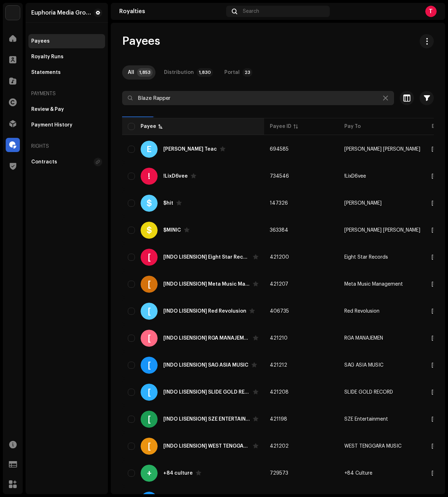 The width and height of the screenshot is (448, 497). What do you see at coordinates (251, 11) in the screenshot?
I see `span: Search` at bounding box center [251, 11].